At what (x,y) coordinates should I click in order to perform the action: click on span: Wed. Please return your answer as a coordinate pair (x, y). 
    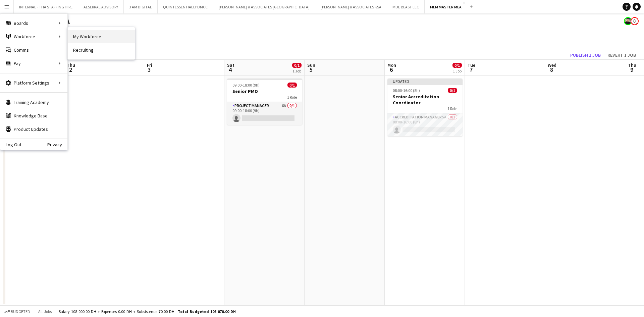
    Looking at the image, I should click on (552, 65).